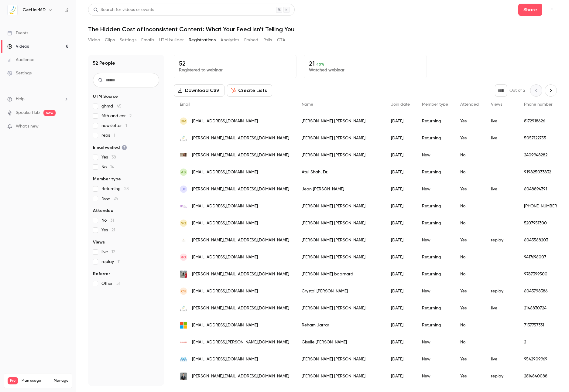 This screenshot has width=569, height=392. I want to click on span: Referrer, so click(102, 274).